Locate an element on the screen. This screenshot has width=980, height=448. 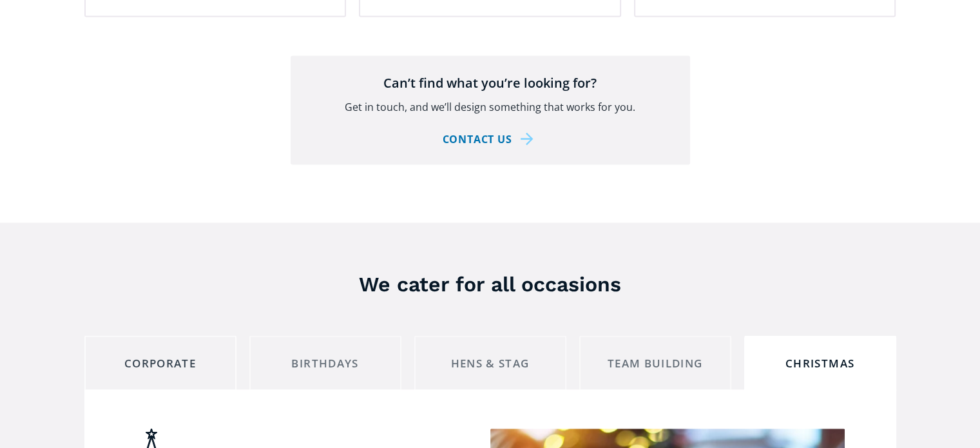
div: Christmas is located at coordinates (820, 363).